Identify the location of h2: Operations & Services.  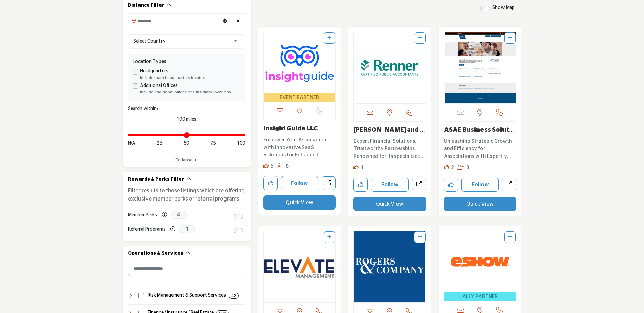
(156, 253).